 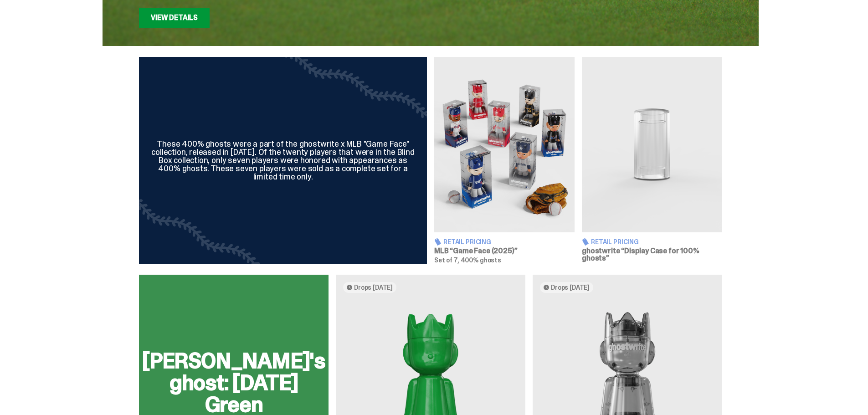 I want to click on a: Display Case for 100% ghosts Retail Pricing, so click(x=651, y=160).